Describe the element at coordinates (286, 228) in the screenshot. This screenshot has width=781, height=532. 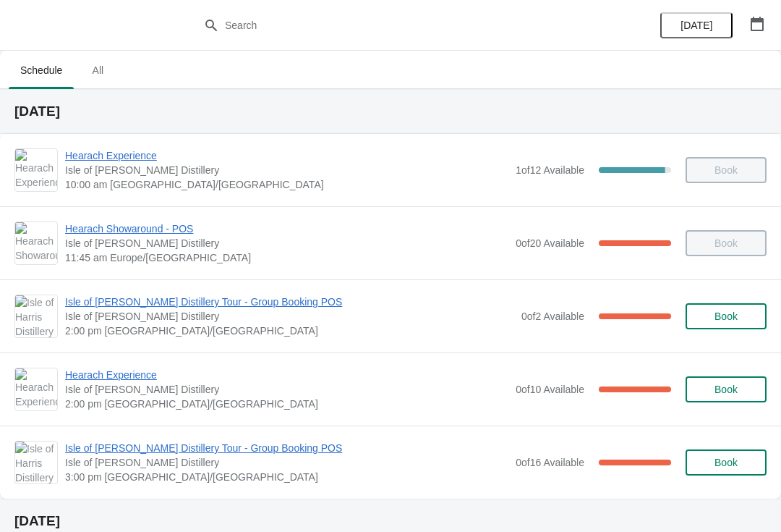
I see `span: Hearach Showaround - POS` at that location.